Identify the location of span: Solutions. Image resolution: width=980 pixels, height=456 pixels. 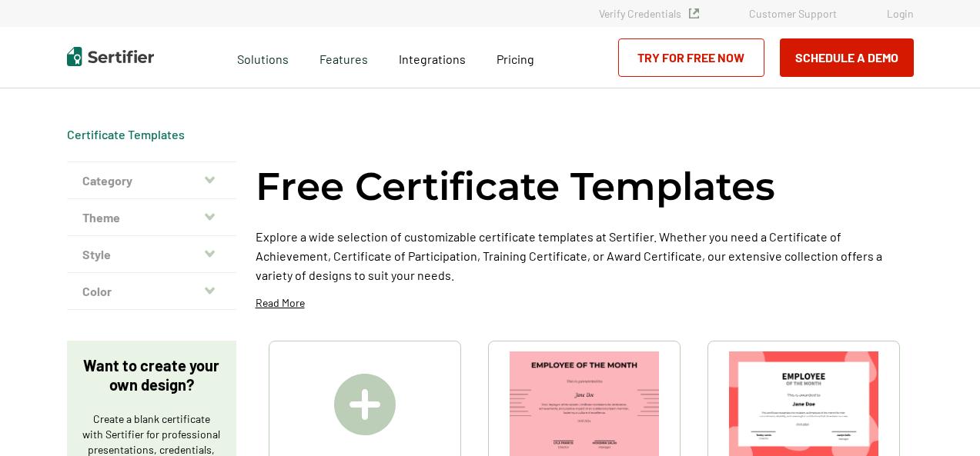
(262, 57).